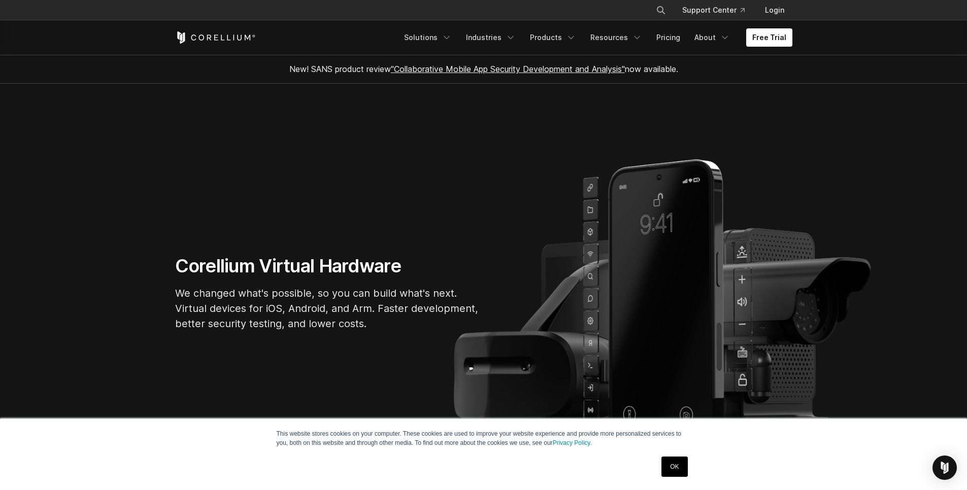 Image resolution: width=967 pixels, height=490 pixels. What do you see at coordinates (428, 38) in the screenshot?
I see `a: Solutions` at bounding box center [428, 38].